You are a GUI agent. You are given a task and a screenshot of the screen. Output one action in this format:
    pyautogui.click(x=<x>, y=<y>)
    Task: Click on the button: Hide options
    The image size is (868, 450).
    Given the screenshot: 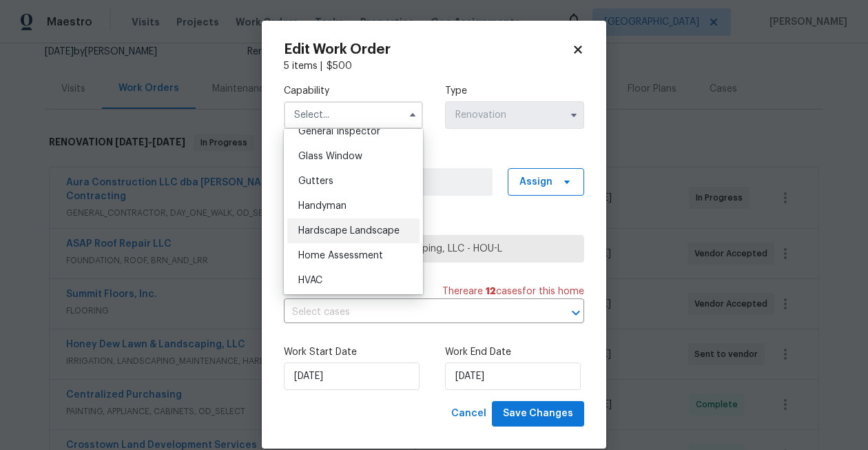 What is the action you would take?
    pyautogui.click(x=413, y=115)
    